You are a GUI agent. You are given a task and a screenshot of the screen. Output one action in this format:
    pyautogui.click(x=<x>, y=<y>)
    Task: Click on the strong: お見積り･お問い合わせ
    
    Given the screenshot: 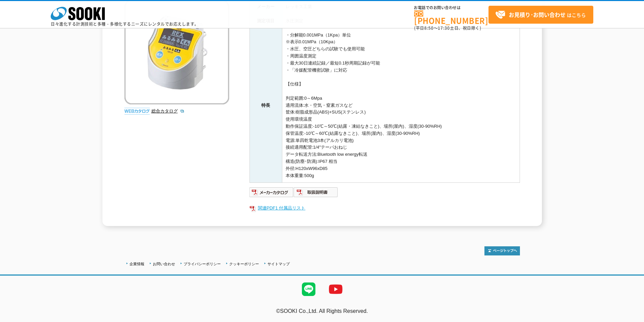 What is the action you would take?
    pyautogui.click(x=537, y=14)
    